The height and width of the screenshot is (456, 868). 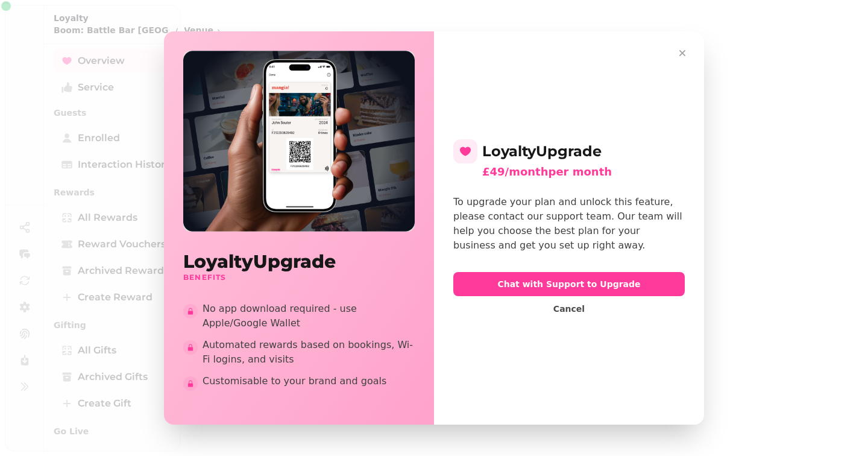 What do you see at coordinates (299, 277) in the screenshot?
I see `h3: Benefits` at bounding box center [299, 277].